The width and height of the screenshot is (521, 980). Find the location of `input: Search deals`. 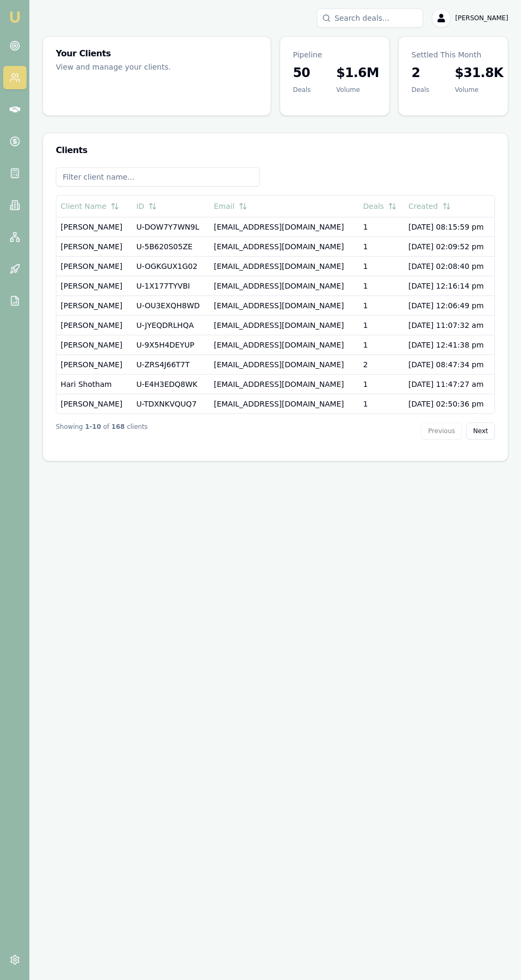

input: Search deals is located at coordinates (370, 18).